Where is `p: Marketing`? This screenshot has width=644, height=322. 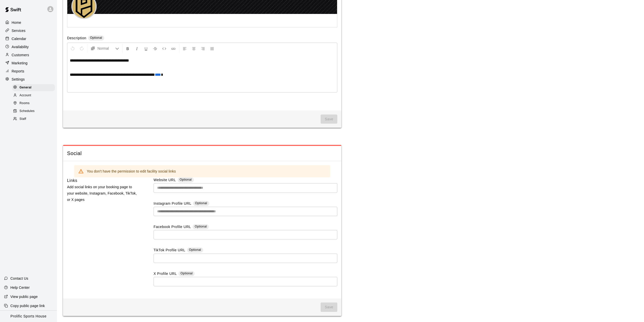
p: Marketing is located at coordinates (20, 63).